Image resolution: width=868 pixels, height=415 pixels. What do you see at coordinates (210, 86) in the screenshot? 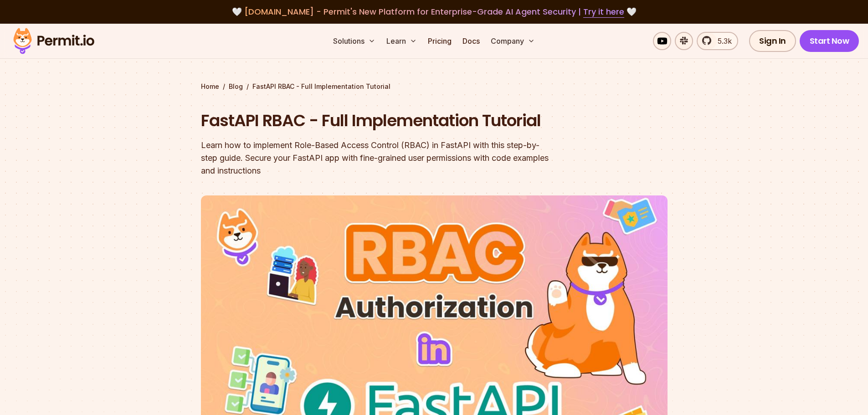
I see `a: Home` at bounding box center [210, 86].